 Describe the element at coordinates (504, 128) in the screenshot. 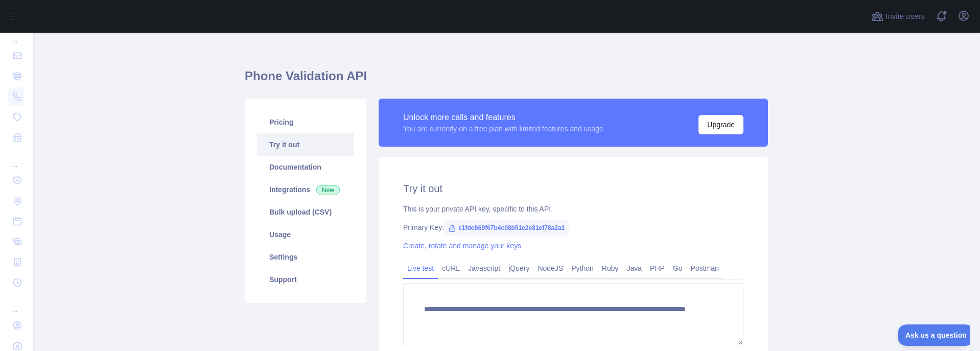

I see `div: You are currently on a free plan with limited features and usage` at that location.